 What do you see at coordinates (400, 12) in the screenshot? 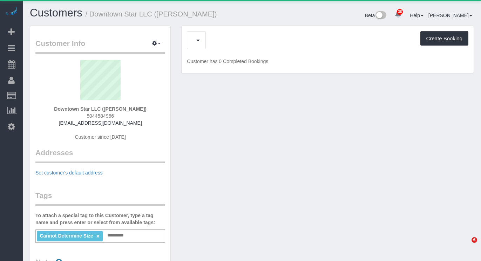
I see `span: 38` at bounding box center [400, 12].